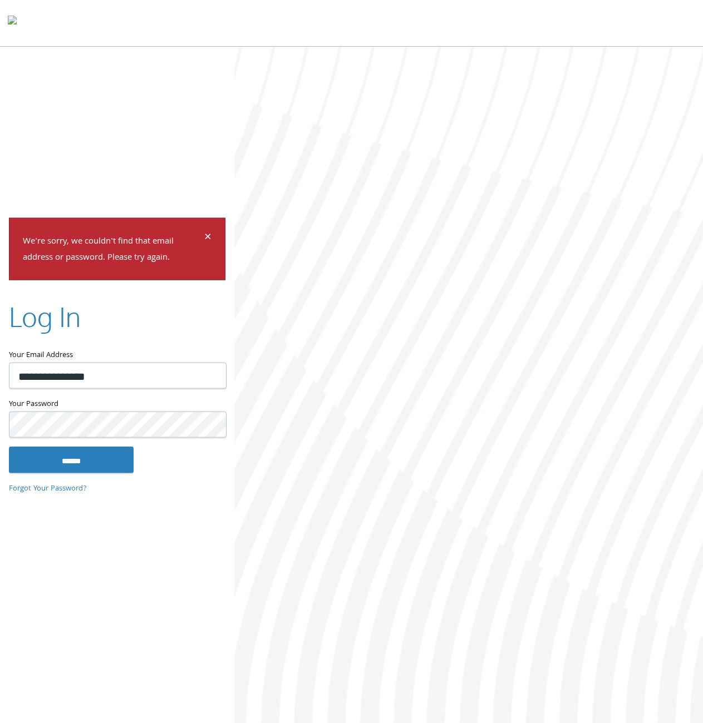 The image size is (703, 723). I want to click on label: Your Password, so click(117, 404).